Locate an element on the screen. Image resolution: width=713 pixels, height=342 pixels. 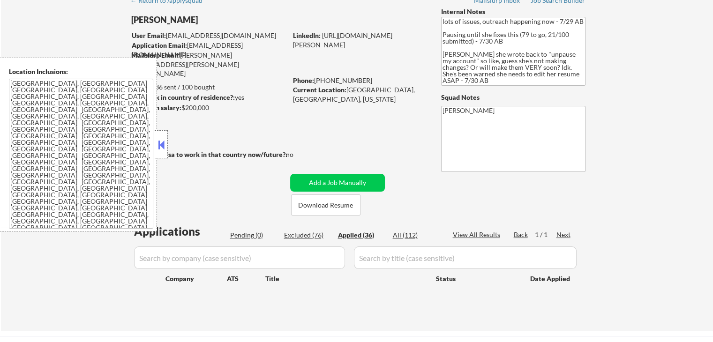
div: Date Applied is located at coordinates (551, 279).